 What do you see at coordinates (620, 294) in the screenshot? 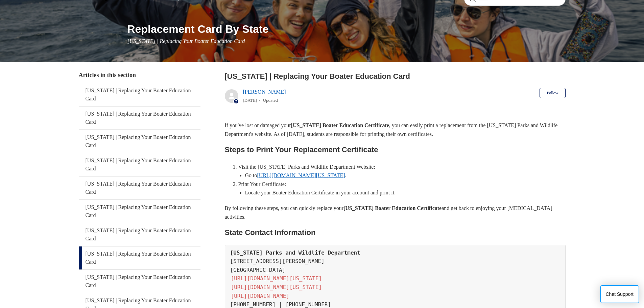
I see `div: Chat Support` at bounding box center [620, 294].